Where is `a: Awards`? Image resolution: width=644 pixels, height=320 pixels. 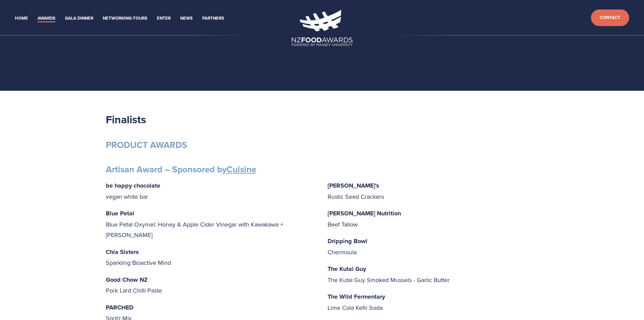
a: Awards is located at coordinates (46, 19).